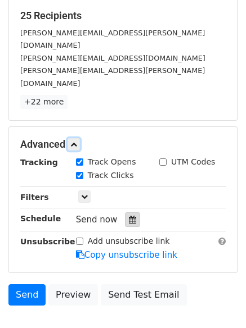  I want to click on a: Send, so click(27, 295).